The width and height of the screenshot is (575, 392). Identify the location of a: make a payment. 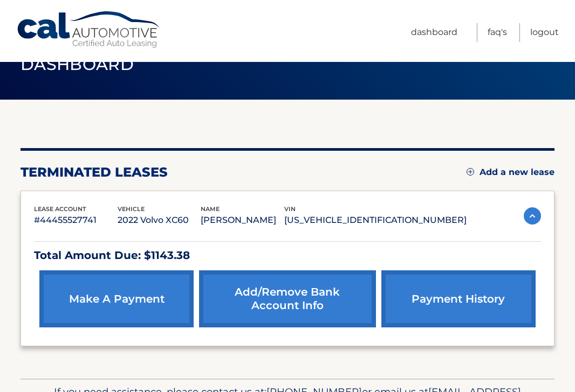
(117, 299).